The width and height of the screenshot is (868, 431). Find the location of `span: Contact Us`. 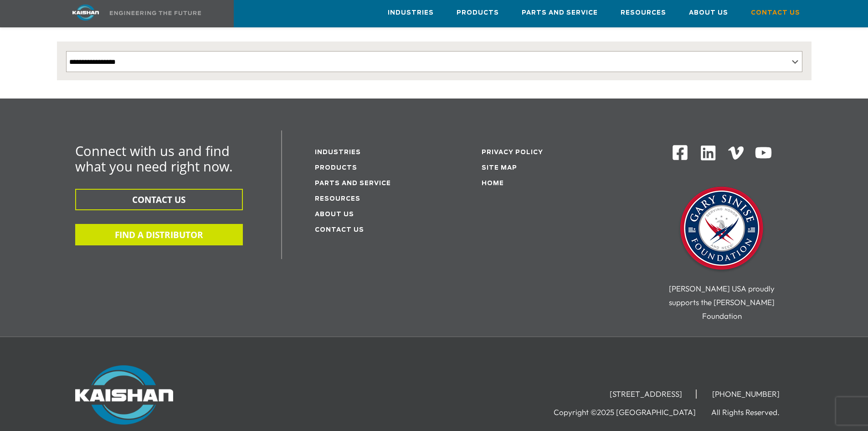

span: Contact Us is located at coordinates (776, 13).